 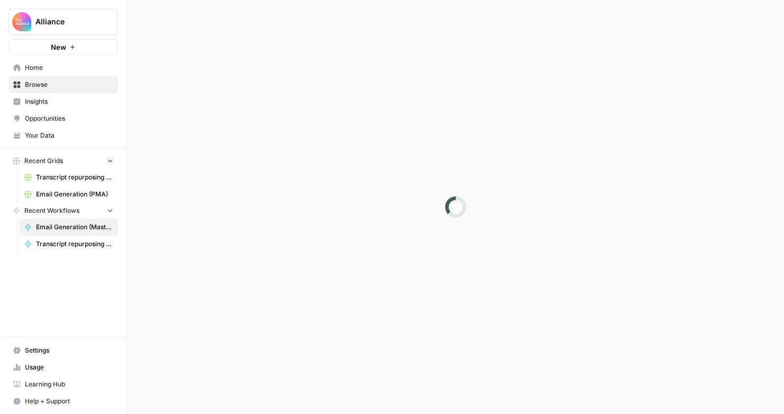 I want to click on a: Insights, so click(x=63, y=102).